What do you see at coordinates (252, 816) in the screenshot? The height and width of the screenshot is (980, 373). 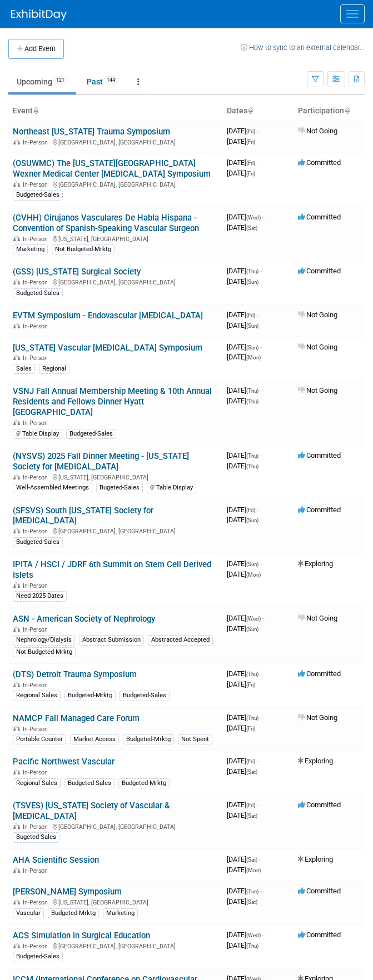 I see `span: (Sat)` at bounding box center [252, 816].